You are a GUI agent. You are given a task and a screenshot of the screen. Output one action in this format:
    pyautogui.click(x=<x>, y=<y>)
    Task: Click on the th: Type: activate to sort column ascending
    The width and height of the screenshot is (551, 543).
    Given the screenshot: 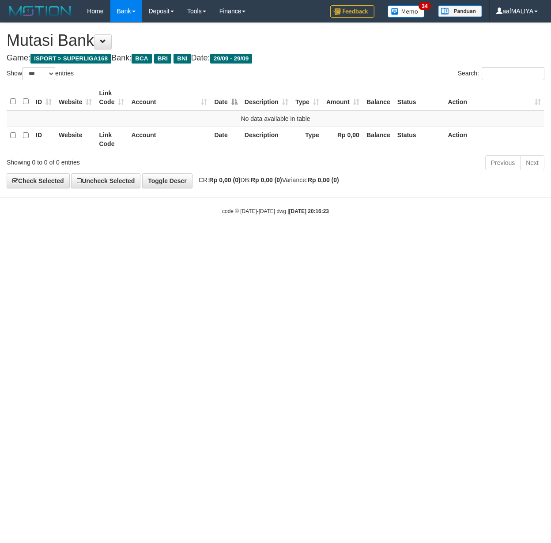 What is the action you would take?
    pyautogui.click(x=307, y=97)
    